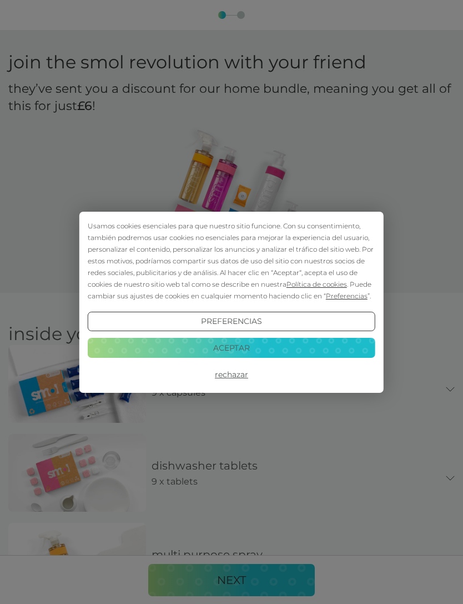 The image size is (463, 604). I want to click on span: Preferencias, so click(347, 295).